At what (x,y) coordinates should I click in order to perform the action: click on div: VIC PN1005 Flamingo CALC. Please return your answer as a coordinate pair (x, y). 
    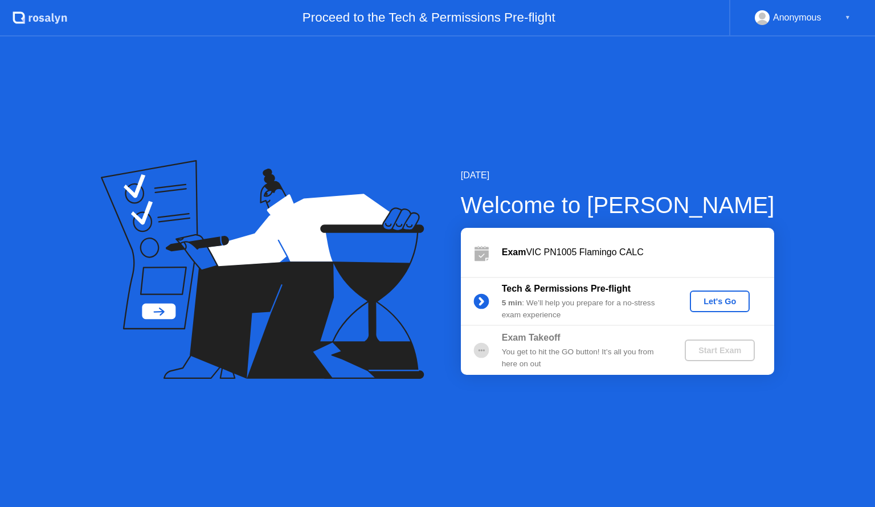
    Looking at the image, I should click on (638, 252).